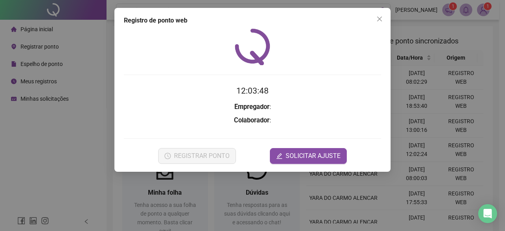 The image size is (505, 231). What do you see at coordinates (279, 156) in the screenshot?
I see `span: edit` at bounding box center [279, 156].